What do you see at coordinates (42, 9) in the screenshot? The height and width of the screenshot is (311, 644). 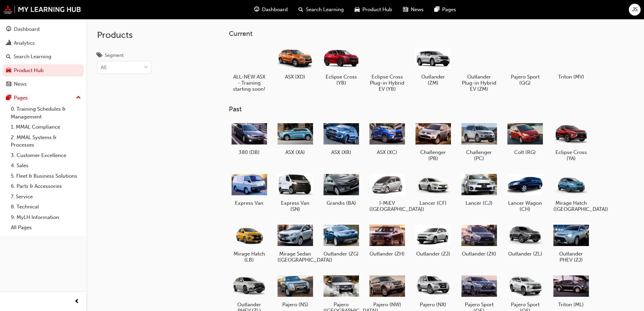 I see `a: mmal` at bounding box center [42, 9].